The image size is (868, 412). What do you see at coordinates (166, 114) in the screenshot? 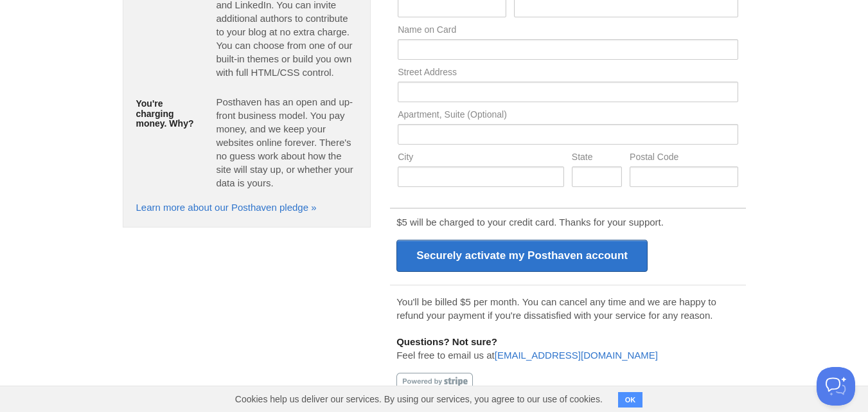
I see `h5: You're charging money. Why?` at bounding box center [166, 114].